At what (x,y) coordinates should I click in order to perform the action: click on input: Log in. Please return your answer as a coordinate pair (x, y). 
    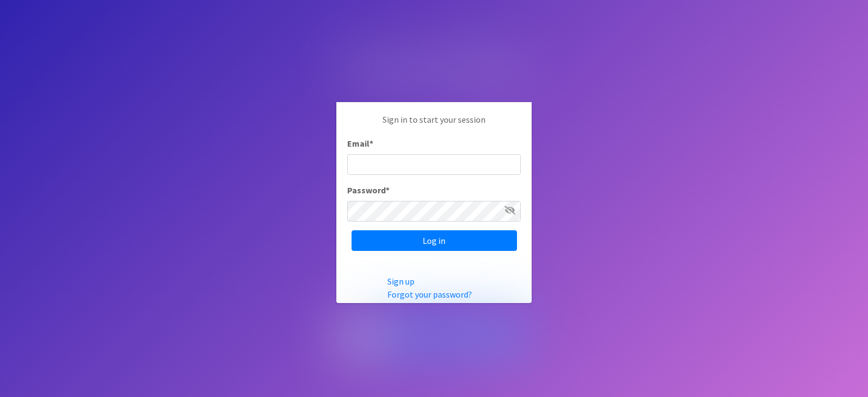
    Looking at the image, I should click on (434, 240).